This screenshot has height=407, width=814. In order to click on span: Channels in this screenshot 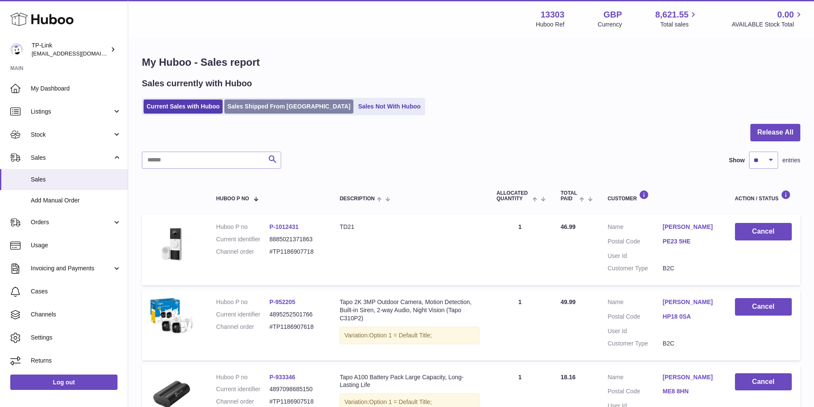, I will do `click(76, 314)`.